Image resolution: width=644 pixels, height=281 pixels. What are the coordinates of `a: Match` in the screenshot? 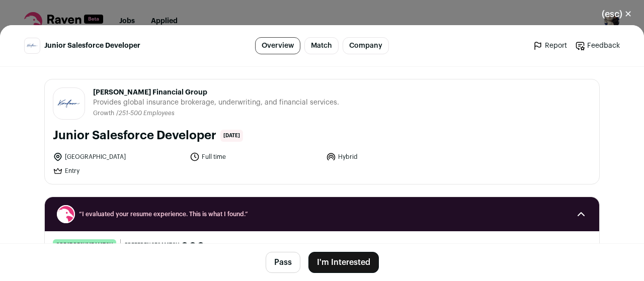 It's located at (322, 46).